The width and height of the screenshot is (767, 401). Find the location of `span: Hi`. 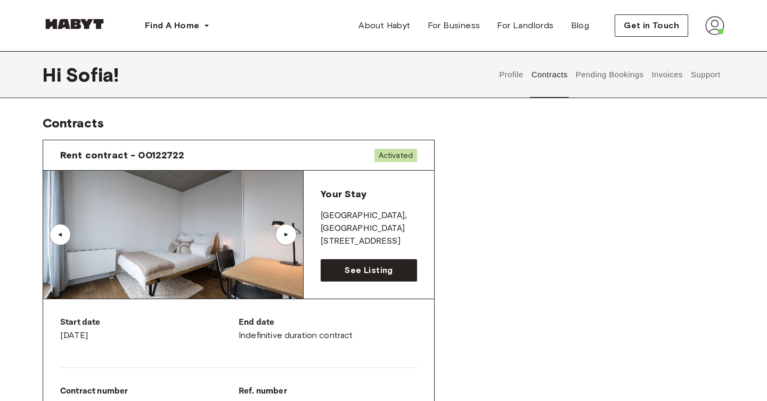

span: Hi is located at coordinates (54, 75).